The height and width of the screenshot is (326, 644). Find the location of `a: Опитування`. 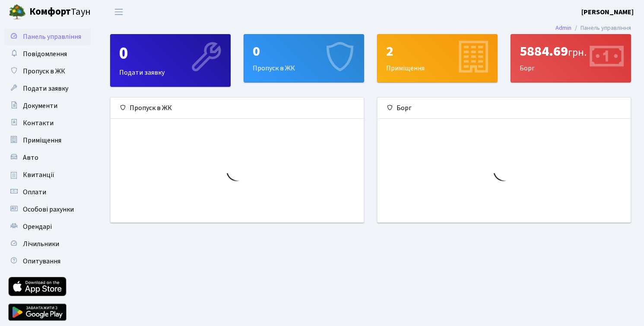

a: Опитування is located at coordinates (48, 261).